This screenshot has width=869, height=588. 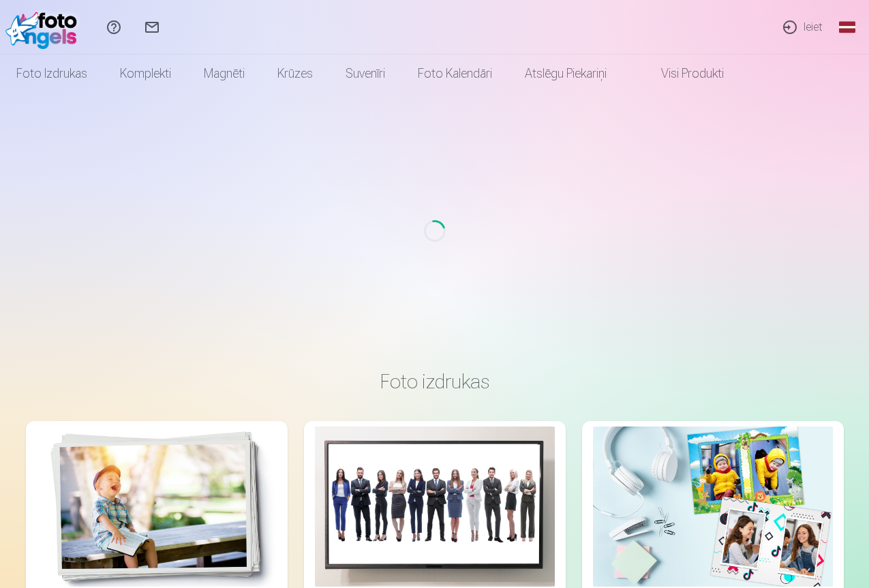 I want to click on a: Visi produkti, so click(x=682, y=74).